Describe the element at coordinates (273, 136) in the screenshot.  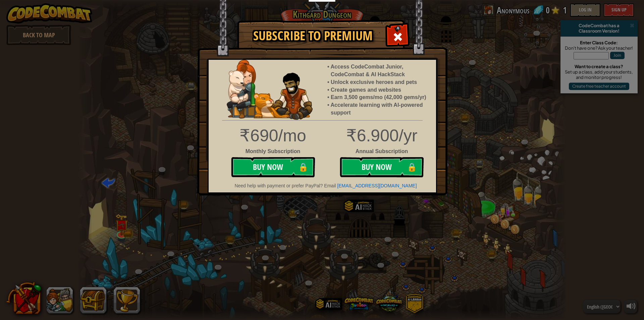
I see `div: ₹690/mo` at that location.